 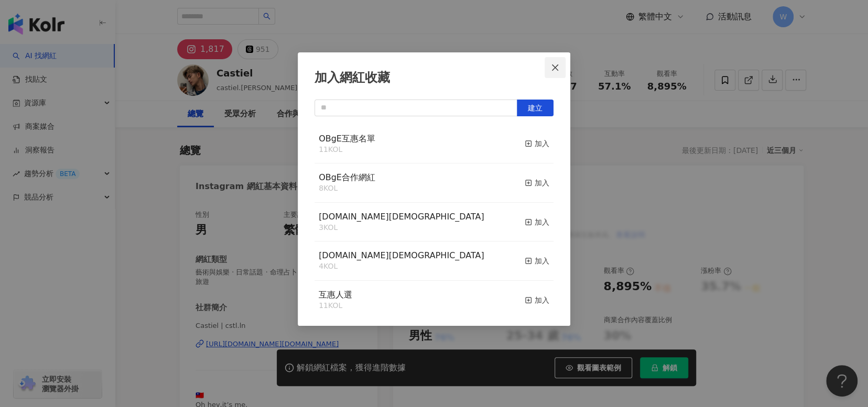 What do you see at coordinates (401, 228) in the screenshot?
I see `div: 3 KOL` at bounding box center [401, 228].